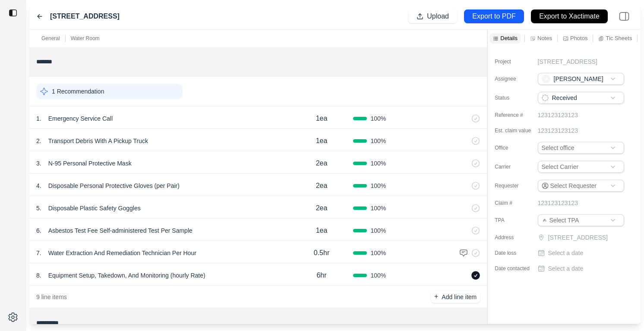 The height and width of the screenshot is (331, 644). What do you see at coordinates (81, 119) in the screenshot?
I see `p: Emergency Service Call` at bounding box center [81, 119].